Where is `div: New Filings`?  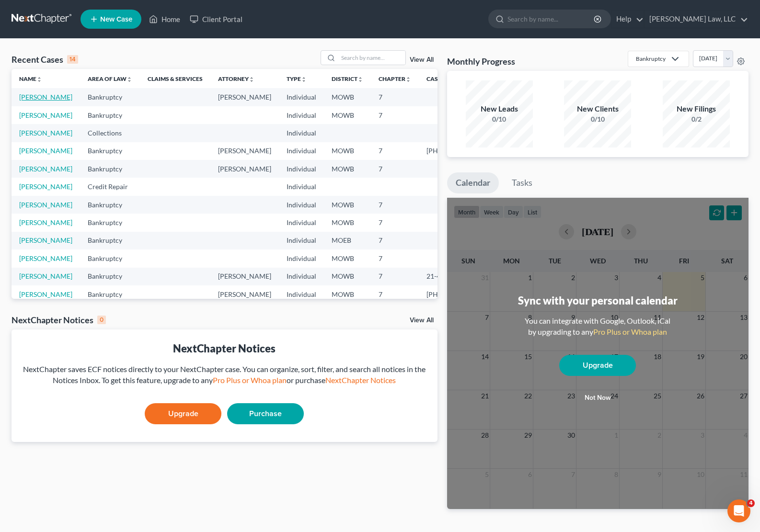
div: New Filings is located at coordinates (696, 108).